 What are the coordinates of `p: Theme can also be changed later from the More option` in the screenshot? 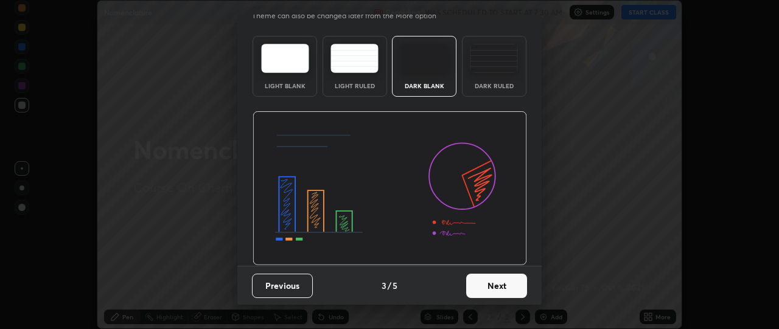 It's located at (351, 16).